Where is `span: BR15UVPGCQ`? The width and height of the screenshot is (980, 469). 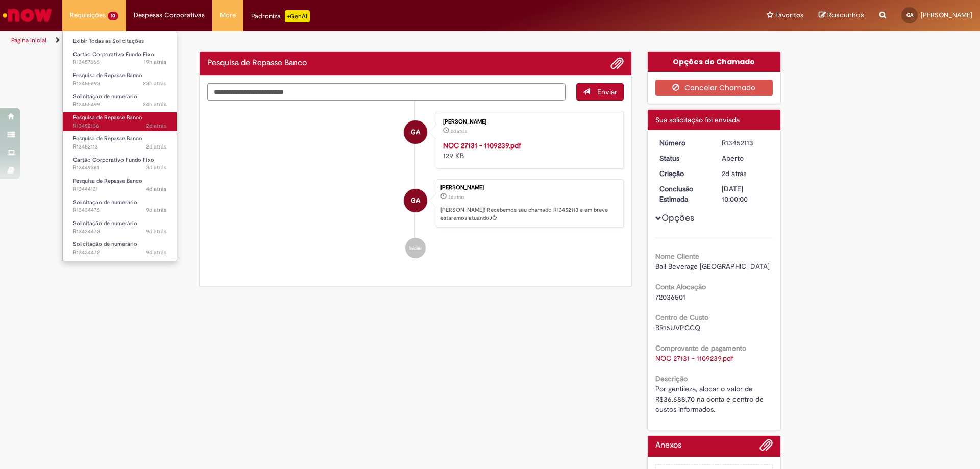
span: BR15UVPGCQ is located at coordinates (678, 328).